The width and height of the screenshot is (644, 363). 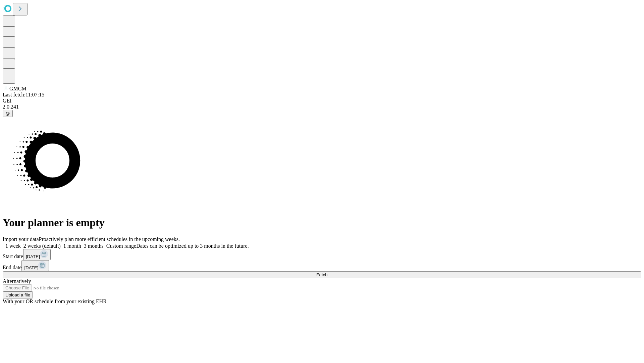 I want to click on h1: Your planner is empty, so click(x=322, y=223).